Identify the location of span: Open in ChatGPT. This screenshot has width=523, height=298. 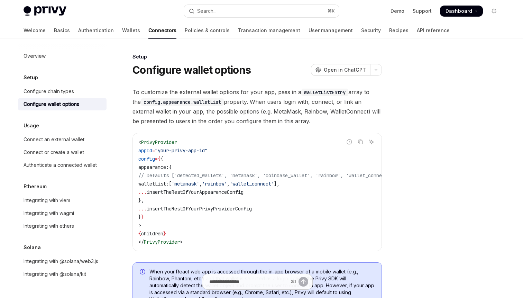
(345, 70).